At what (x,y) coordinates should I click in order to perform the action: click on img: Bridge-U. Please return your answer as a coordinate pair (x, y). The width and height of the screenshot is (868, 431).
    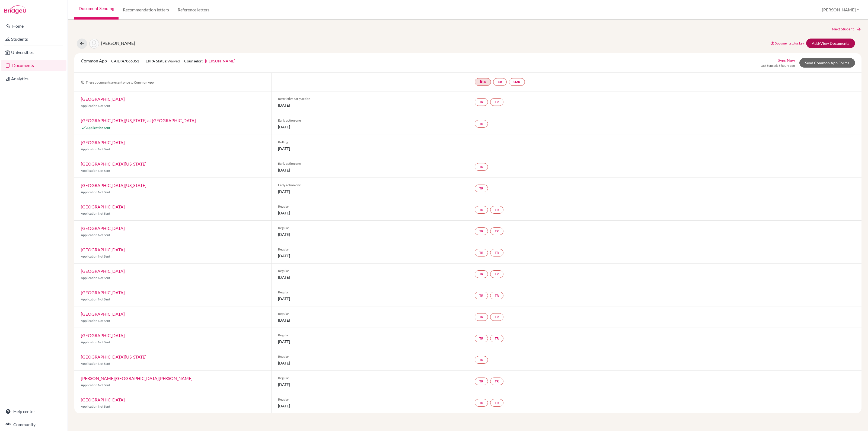
    Looking at the image, I should click on (15, 10).